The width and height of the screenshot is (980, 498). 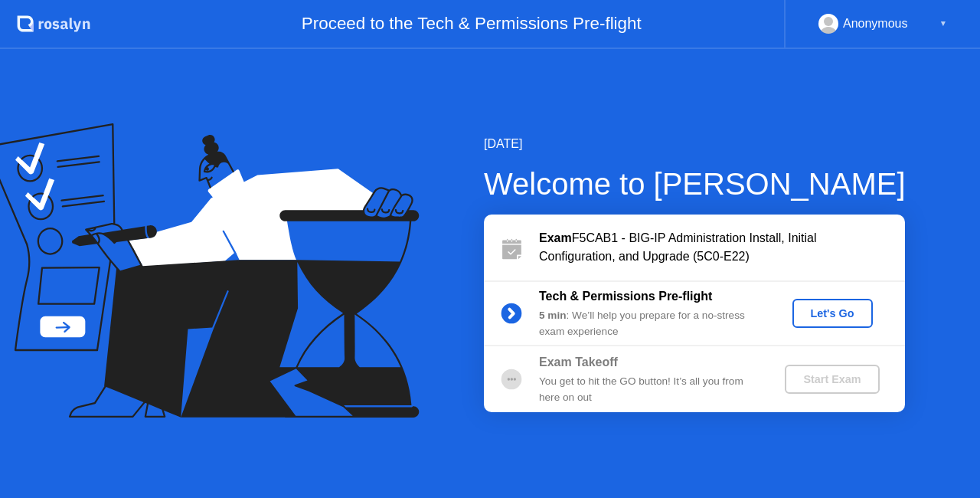 What do you see at coordinates (832, 314) in the screenshot?
I see `div: Let's Go` at bounding box center [832, 314].